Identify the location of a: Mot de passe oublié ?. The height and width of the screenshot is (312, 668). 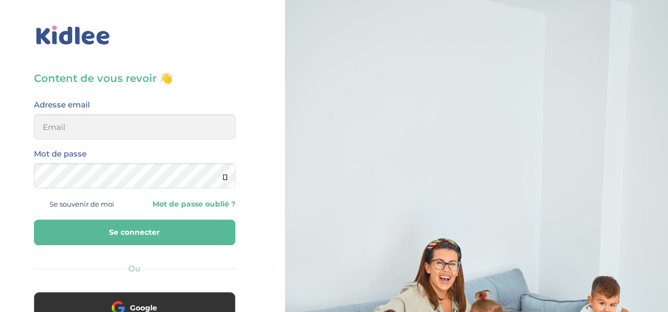
(189, 204).